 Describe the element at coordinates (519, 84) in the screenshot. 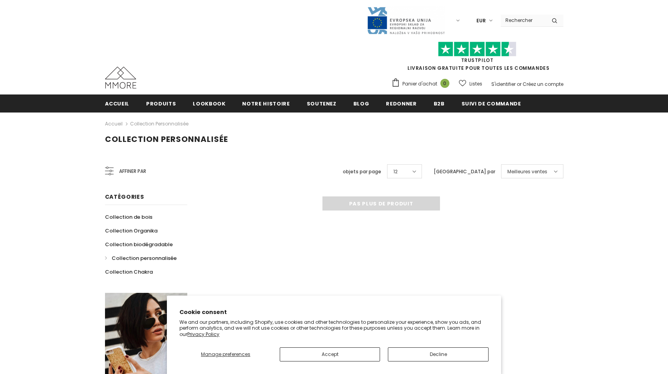

I see `span: or` at that location.